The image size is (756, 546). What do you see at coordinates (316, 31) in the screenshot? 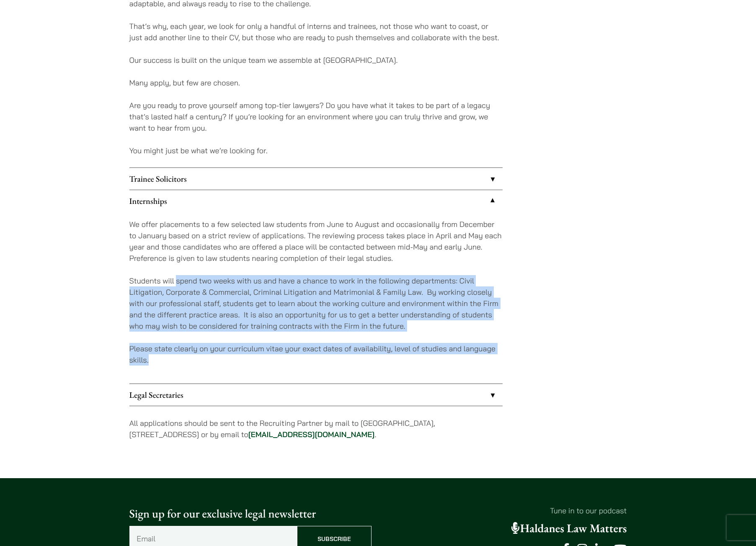
I see `p: That’s why, each year, we look for only a handful of interns and trainees, not those who want to ...` at bounding box center [316, 31].